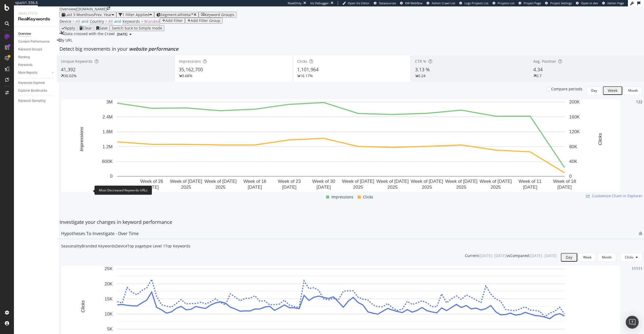 The width and height of the screenshot is (644, 334). What do you see at coordinates (70, 28) in the screenshot?
I see `div: Apply` at bounding box center [70, 28].